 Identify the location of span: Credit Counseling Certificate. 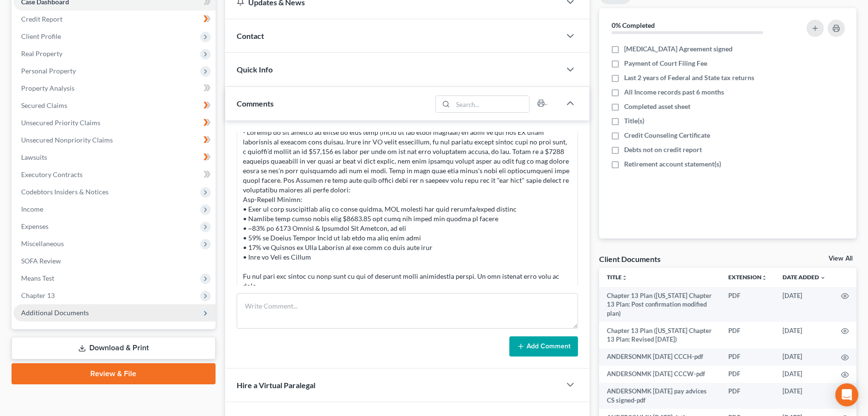
(667, 135).